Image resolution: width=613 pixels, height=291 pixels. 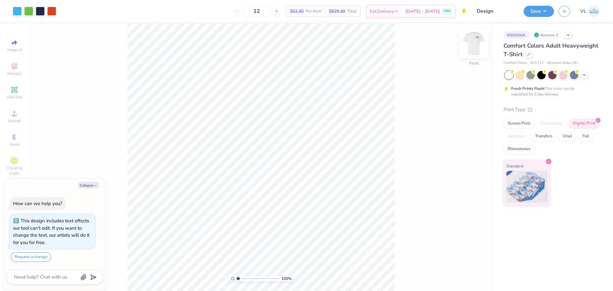 I want to click on button: Collapse, so click(x=88, y=185).